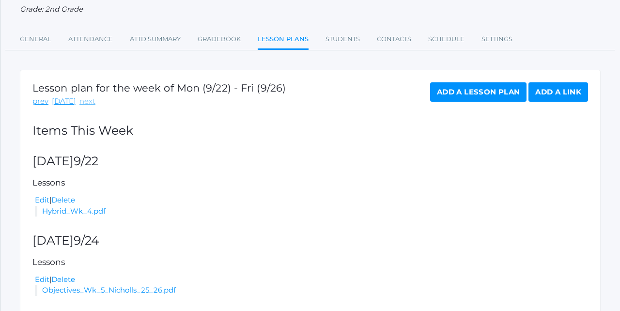  What do you see at coordinates (159, 88) in the screenshot?
I see `h1: Lesson plan for the week of Mon (9/22) - Fri (9/26)` at bounding box center [159, 88].